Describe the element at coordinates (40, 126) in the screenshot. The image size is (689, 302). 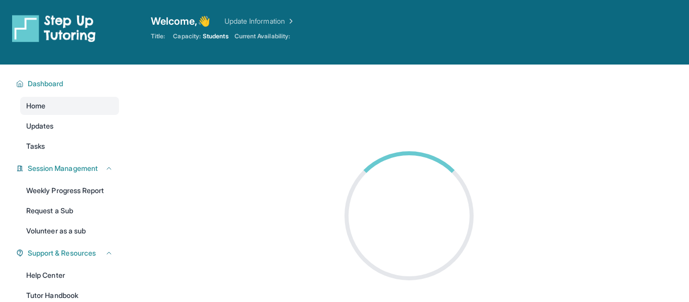
I see `span: Updates` at that location.